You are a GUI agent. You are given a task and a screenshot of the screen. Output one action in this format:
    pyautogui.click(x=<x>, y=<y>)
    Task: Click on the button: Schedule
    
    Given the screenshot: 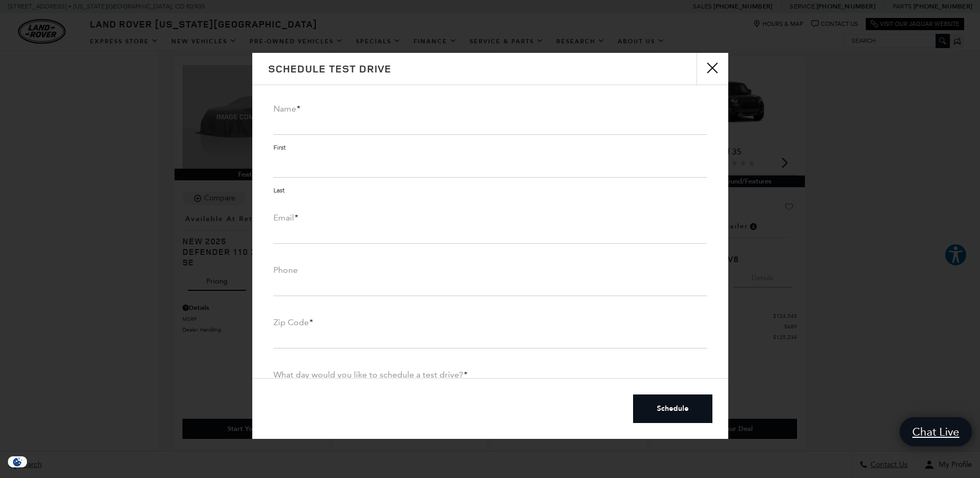 What is the action you would take?
    pyautogui.click(x=673, y=409)
    